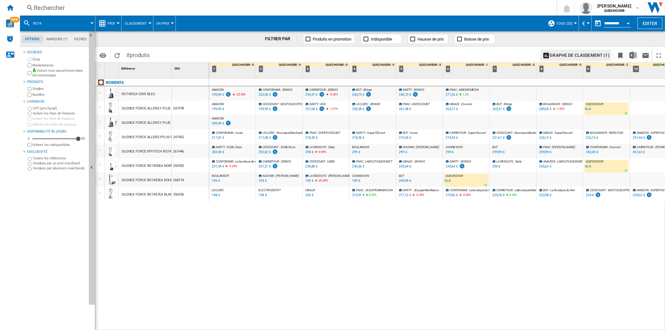  I want to click on span: CONNEXION, so click(454, 147).